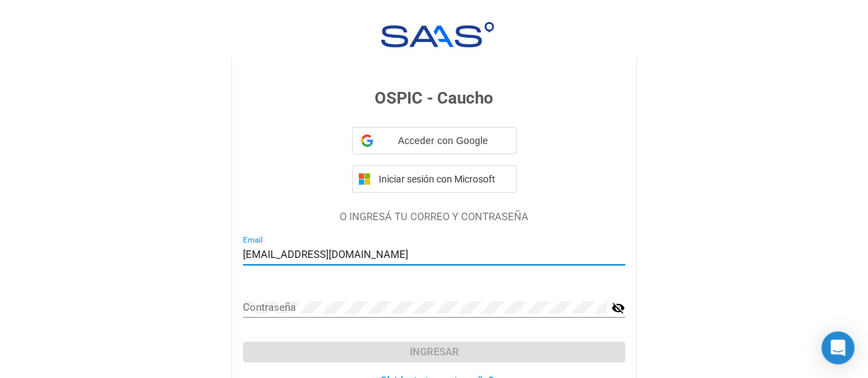 The height and width of the screenshot is (378, 868). I want to click on div: Open Intercom Messenger, so click(838, 348).